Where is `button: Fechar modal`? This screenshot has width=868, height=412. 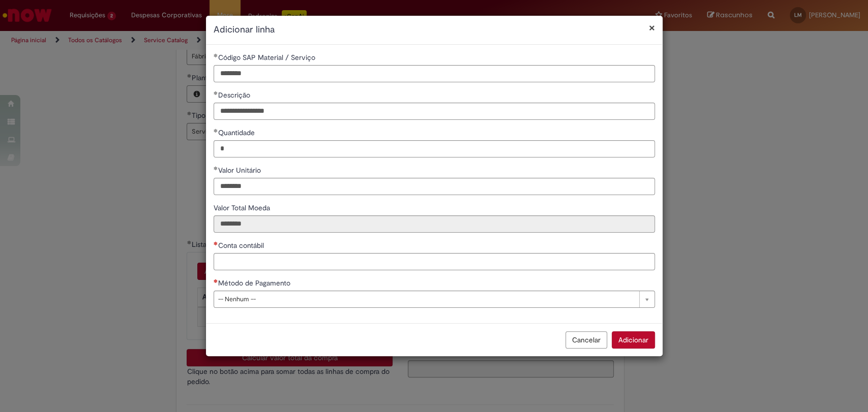
button: Fechar modal is located at coordinates (652, 27).